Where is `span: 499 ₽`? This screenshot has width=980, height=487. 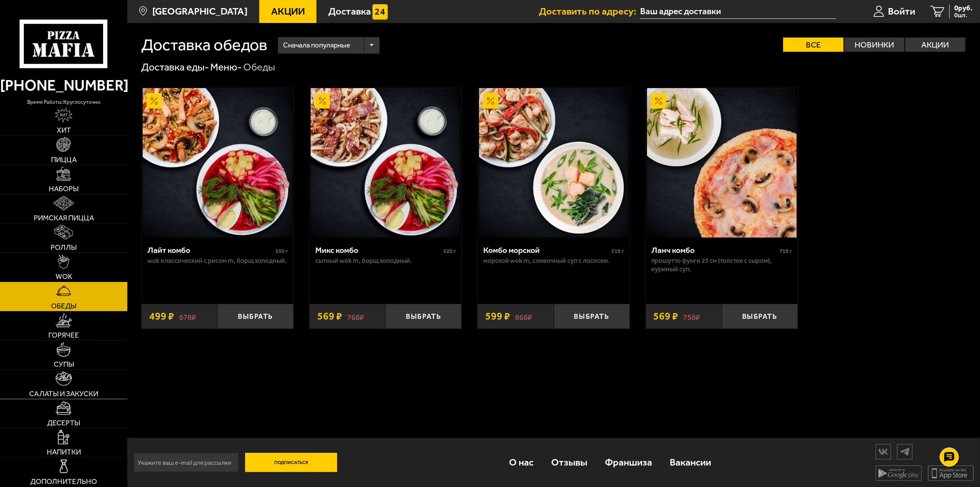 span: 499 ₽ is located at coordinates (161, 317).